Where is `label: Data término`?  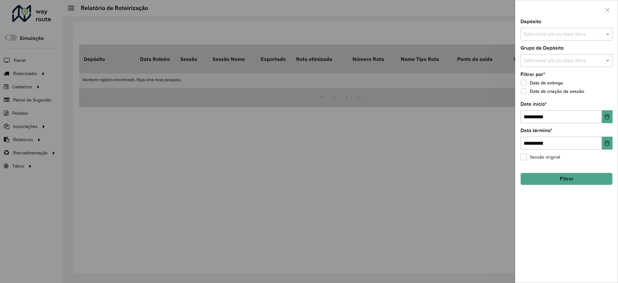
label: Data término is located at coordinates (536, 130).